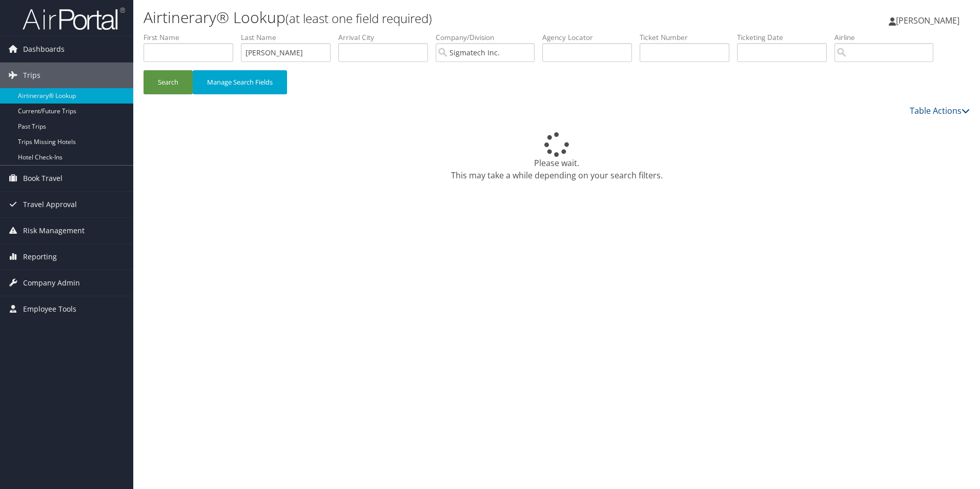 This screenshot has height=489, width=980. What do you see at coordinates (939, 110) in the screenshot?
I see `a: Table Actions` at bounding box center [939, 110].